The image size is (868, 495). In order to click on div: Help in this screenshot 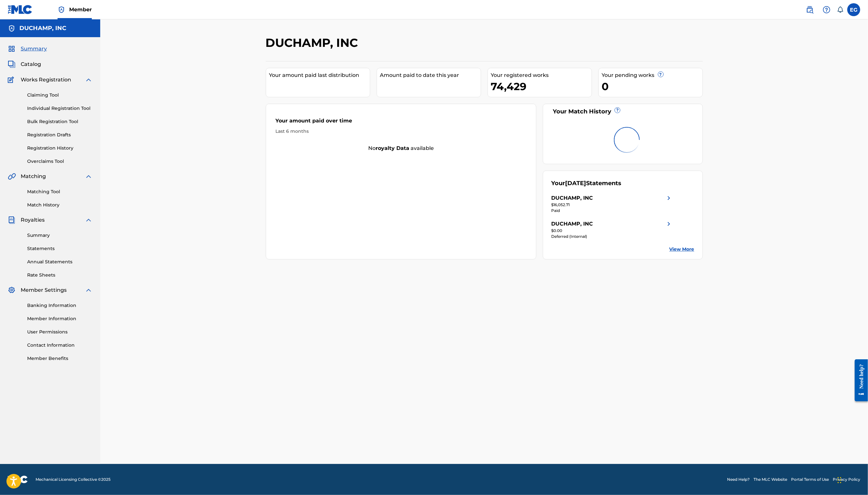, I will do `click(827, 10)`.